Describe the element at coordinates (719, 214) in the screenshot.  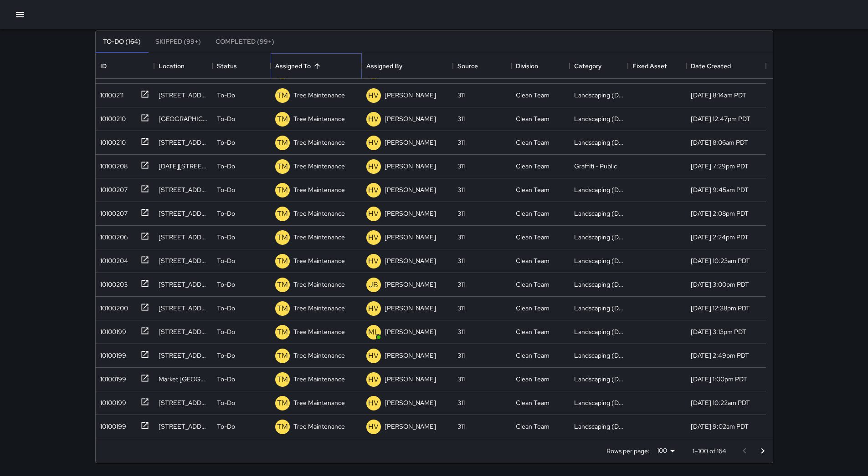
I see `div: 6/11/2025, 2:08pm PDT` at that location.